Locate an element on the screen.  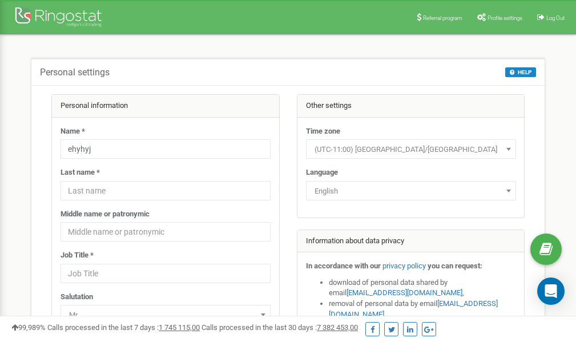
span: Calls processed in the last 30 days : is located at coordinates (280, 327).